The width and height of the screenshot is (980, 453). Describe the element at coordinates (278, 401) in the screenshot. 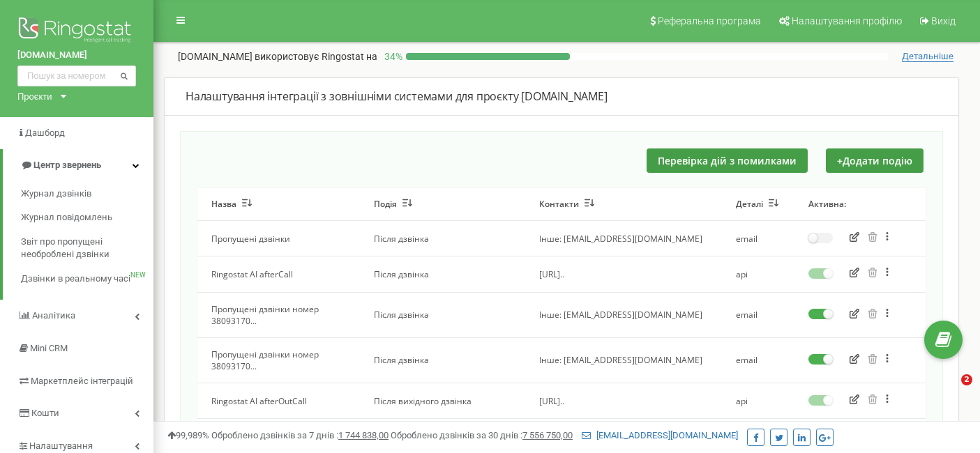

I see `td: Ringostat AI afterOutCall` at that location.